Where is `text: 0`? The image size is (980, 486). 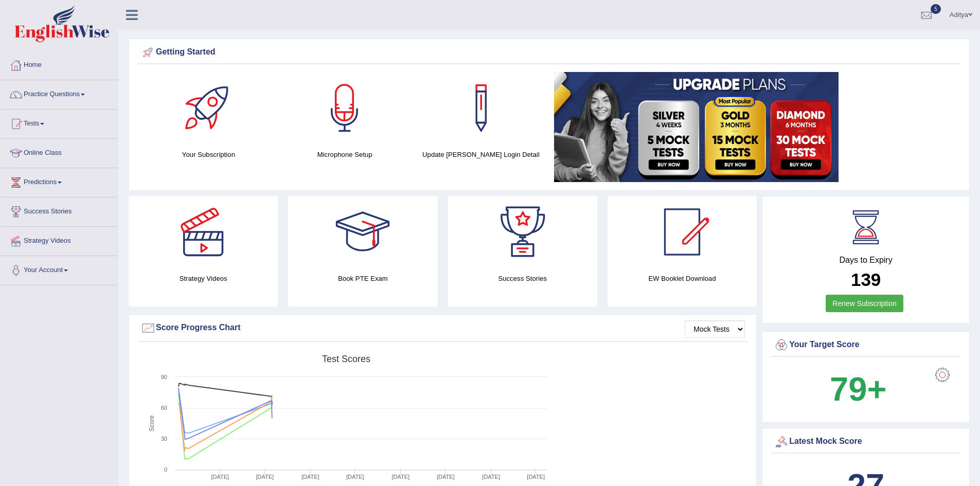
text: 0 is located at coordinates (166, 469).